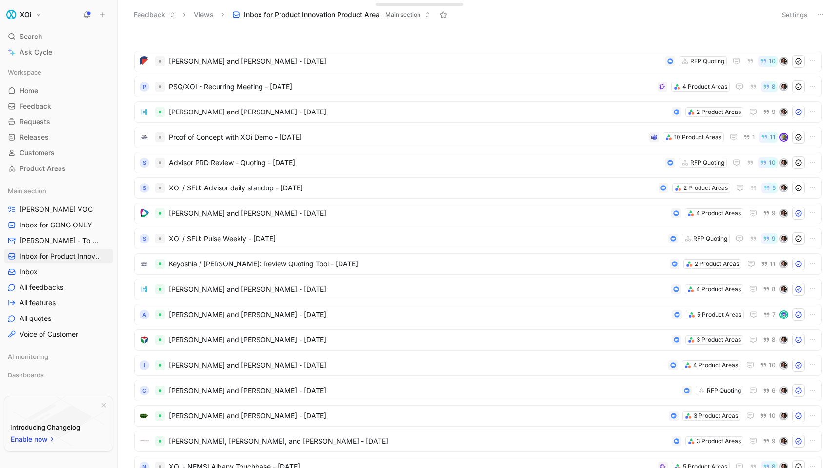 The height and width of the screenshot is (468, 839). What do you see at coordinates (59, 153) in the screenshot?
I see `a: Customers` at bounding box center [59, 153].